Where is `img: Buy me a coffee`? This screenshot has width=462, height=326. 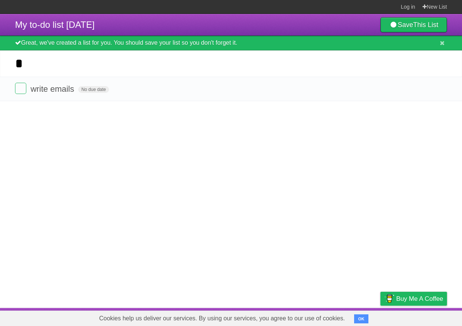
img: Buy me a coffee is located at coordinates (389, 298).